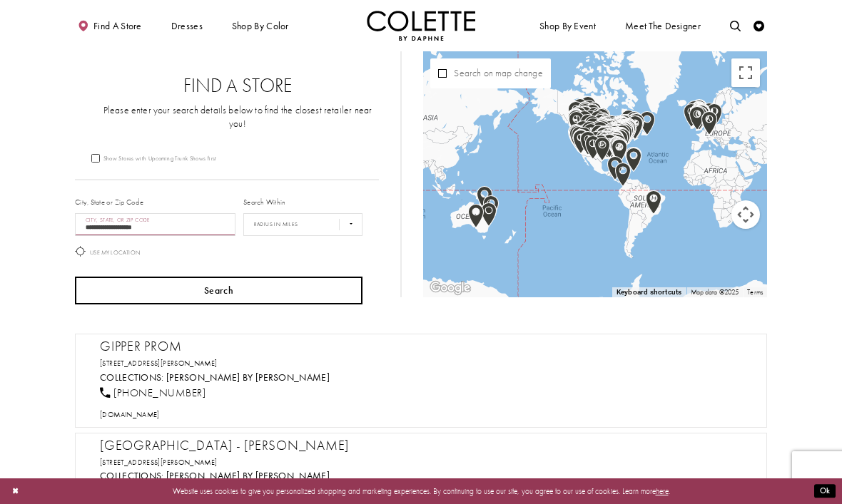 Image resolution: width=842 pixels, height=504 pixels. Describe the element at coordinates (264, 202) in the screenshot. I see `label: Search Within` at that location.